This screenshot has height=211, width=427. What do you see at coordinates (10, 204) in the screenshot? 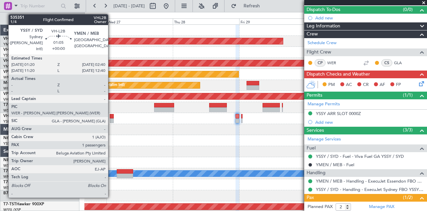
I see `span: T7-TST` at bounding box center [10, 204].